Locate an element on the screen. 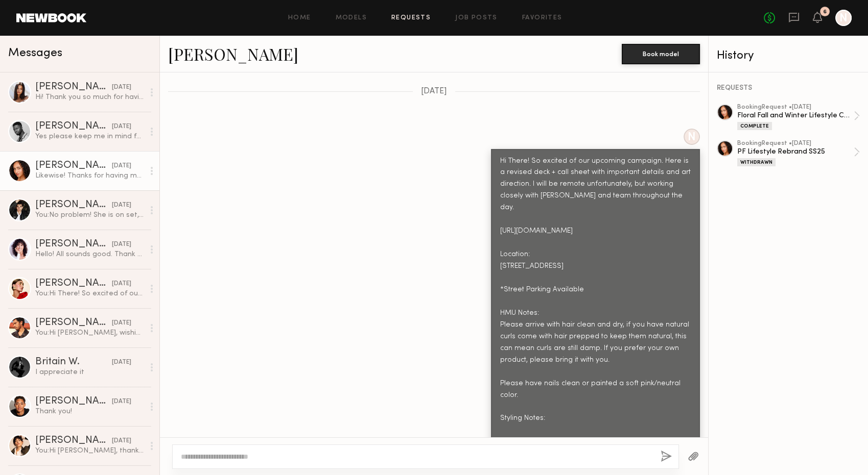 The width and height of the screenshot is (868, 475). a: Book model is located at coordinates (660, 53).